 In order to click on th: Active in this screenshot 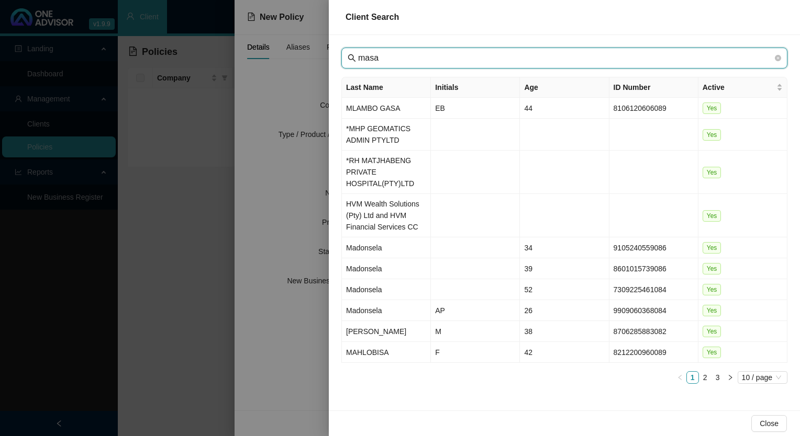, I will do `click(743, 87)`.